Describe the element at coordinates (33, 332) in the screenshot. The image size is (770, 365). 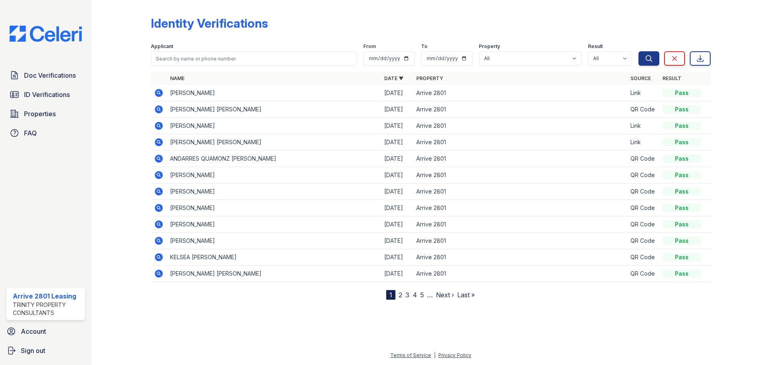
I see `span: Account` at that location.